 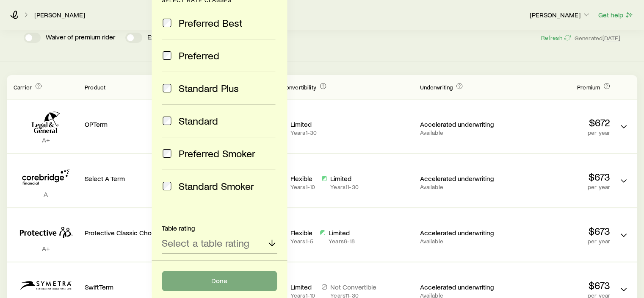 I want to click on p: Years 11 - 30, so click(x=344, y=187).